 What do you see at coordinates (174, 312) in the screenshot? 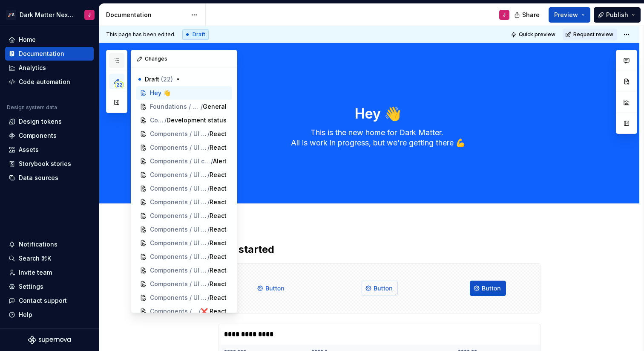
I see `span: Components / UI components / Text area` at bounding box center [174, 312].